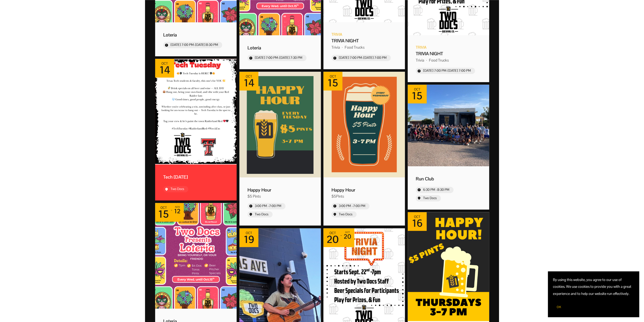 Image resolution: width=644 pixels, height=322 pixels. I want to click on div: Nov, so click(177, 207).